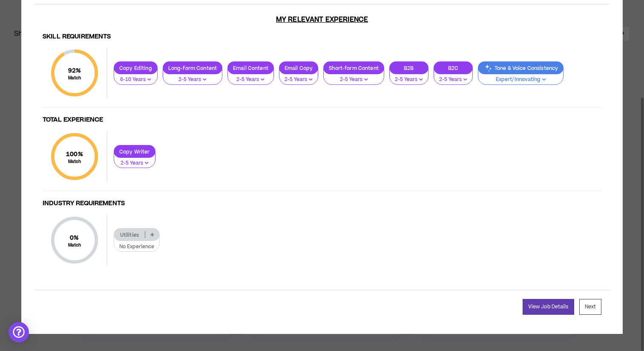 The height and width of the screenshot is (351, 644). What do you see at coordinates (135, 68) in the screenshot?
I see `p: Copy Editing` at bounding box center [135, 68].